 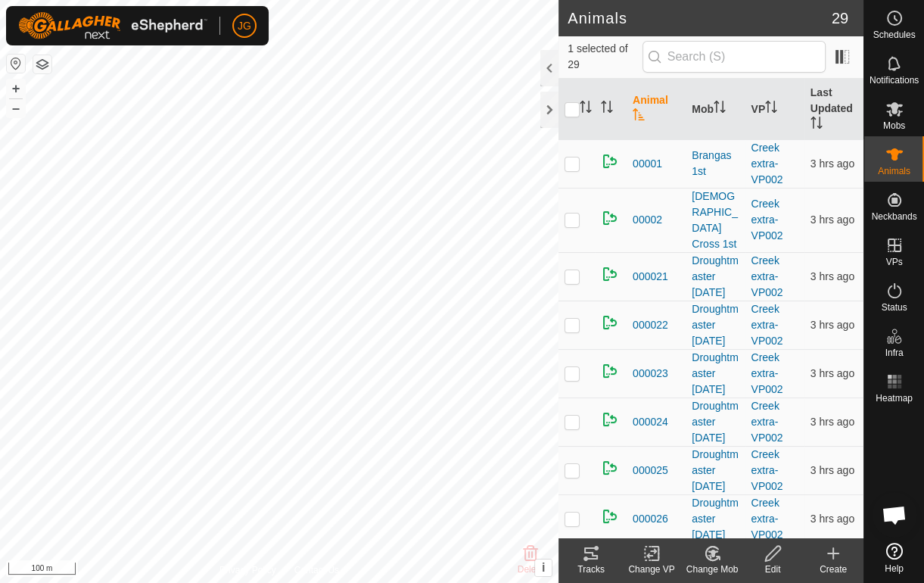 What do you see at coordinates (604, 57) in the screenshot?
I see `span: 1 selected of 29` at bounding box center [604, 57].